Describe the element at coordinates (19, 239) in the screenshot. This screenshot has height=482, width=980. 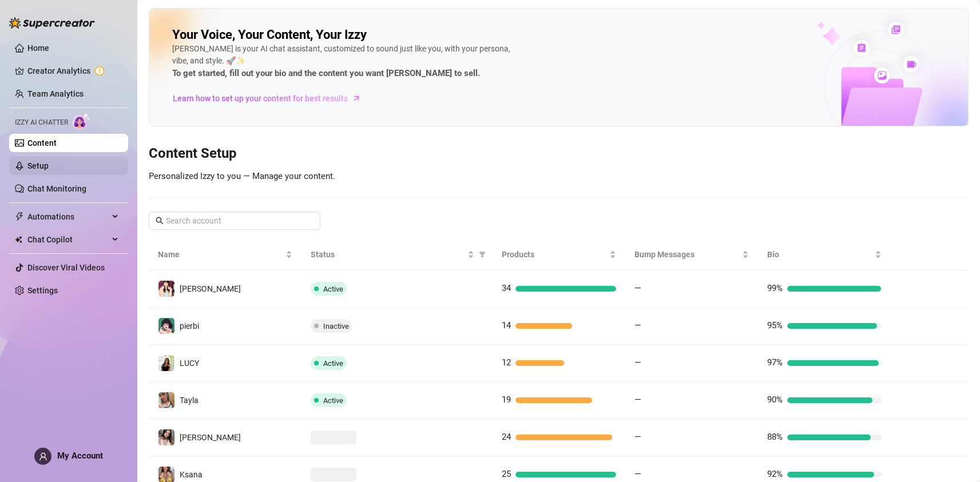
I see `img: Chat Copilot` at that location.